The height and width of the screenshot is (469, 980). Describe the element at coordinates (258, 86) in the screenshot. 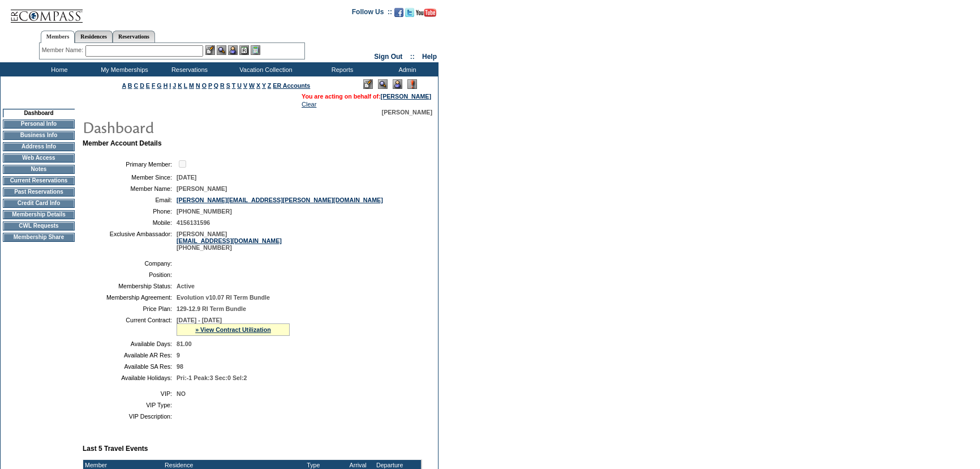

I see `a: X` at that location.